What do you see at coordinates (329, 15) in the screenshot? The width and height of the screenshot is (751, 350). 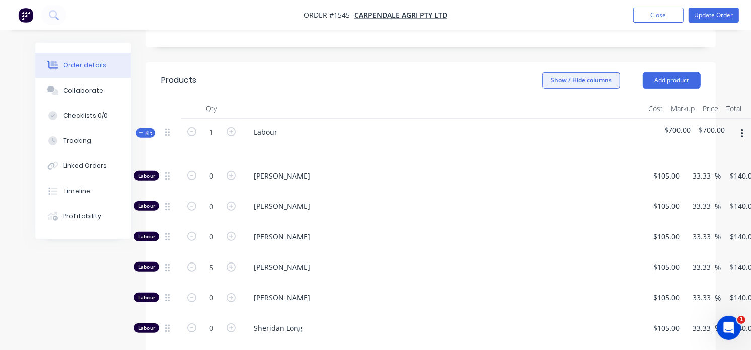 I see `span: Order #1545 -` at bounding box center [329, 15].